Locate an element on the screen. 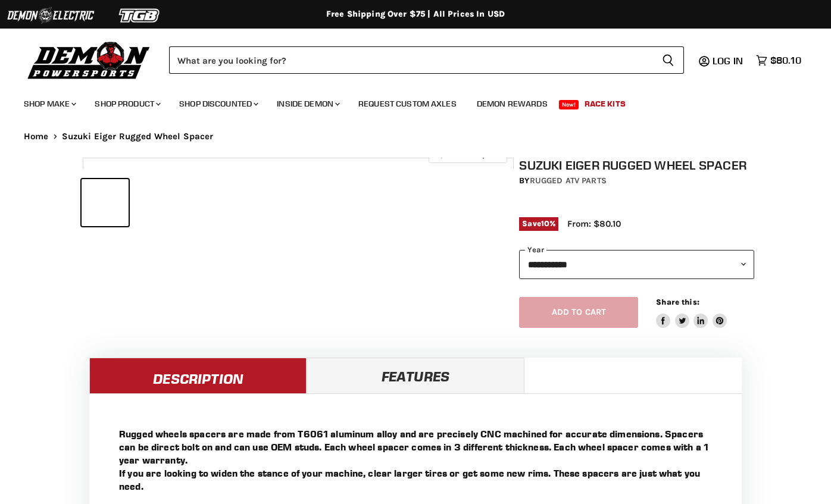 The width and height of the screenshot is (831, 504). span: $80.10 is located at coordinates (786, 60).